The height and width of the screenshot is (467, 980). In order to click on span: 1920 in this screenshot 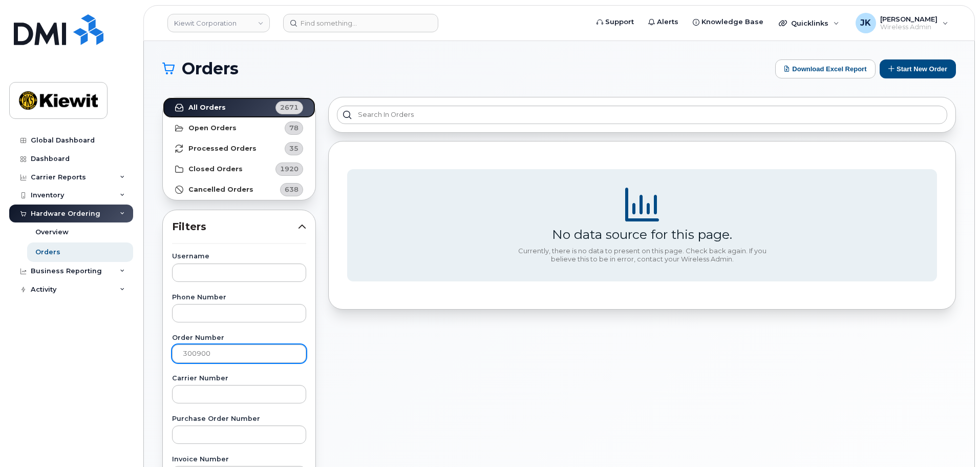, I will do `click(289, 169)`.